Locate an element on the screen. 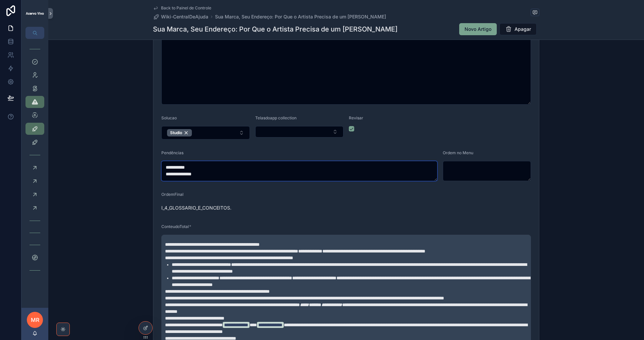 The image size is (644, 340). div: scrollable content is located at coordinates (35, 161).